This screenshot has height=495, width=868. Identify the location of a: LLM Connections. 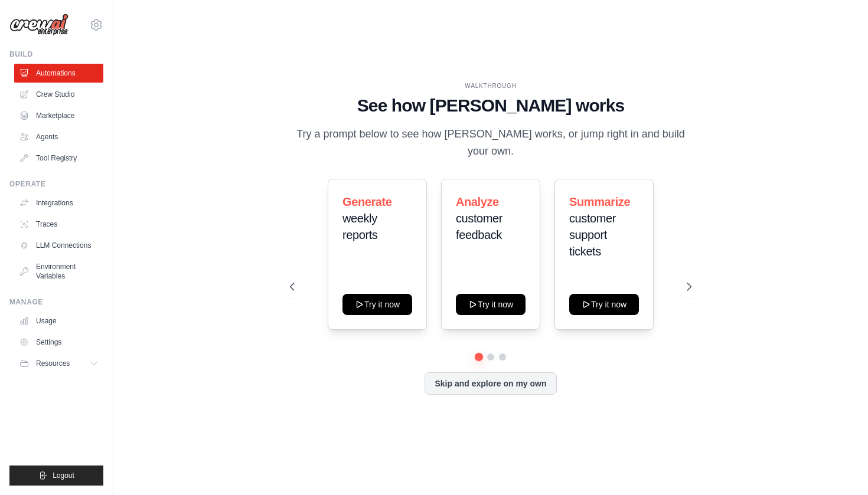
(59, 246).